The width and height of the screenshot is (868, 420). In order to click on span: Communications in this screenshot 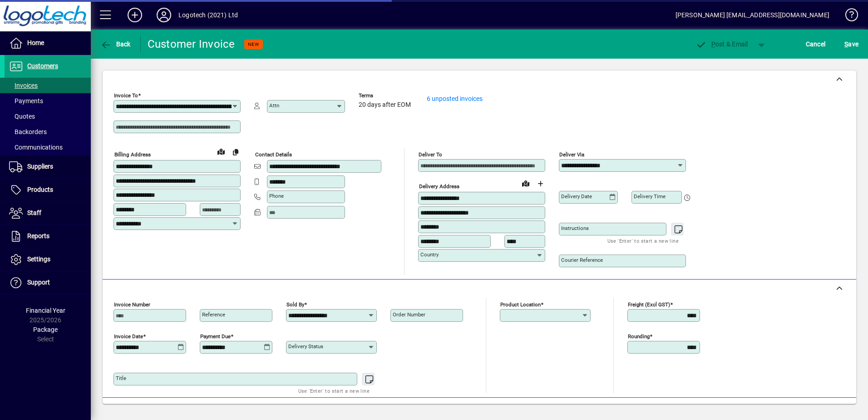, I will do `click(35, 147)`.